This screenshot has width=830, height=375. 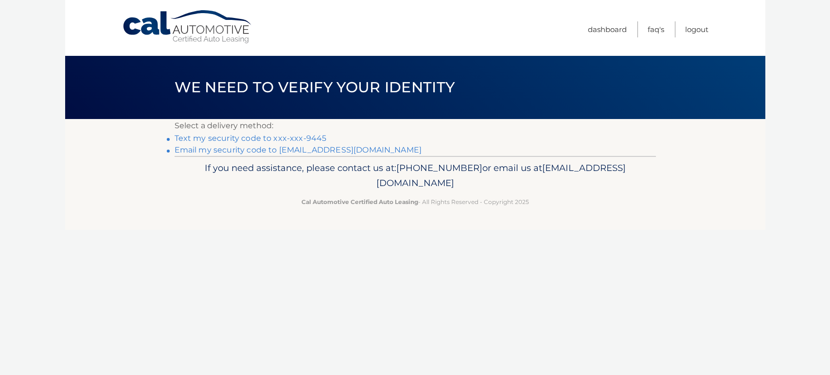 What do you see at coordinates (315, 87) in the screenshot?
I see `span: We need to verify your identity` at bounding box center [315, 87].